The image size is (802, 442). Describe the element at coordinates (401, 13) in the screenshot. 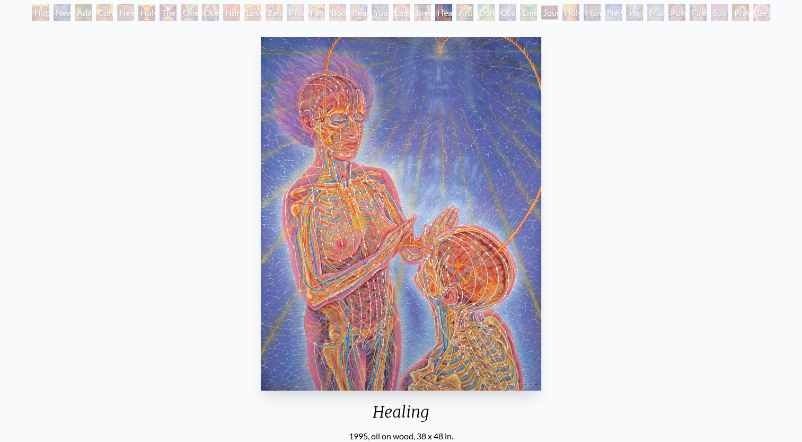

I see `div: Laughing Man` at that location.